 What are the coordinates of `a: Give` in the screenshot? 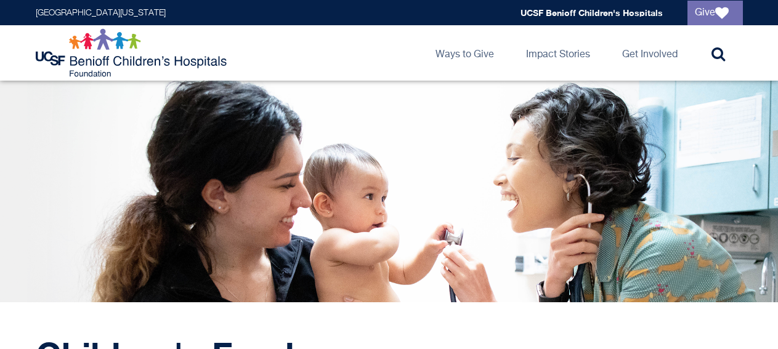 It's located at (715, 13).